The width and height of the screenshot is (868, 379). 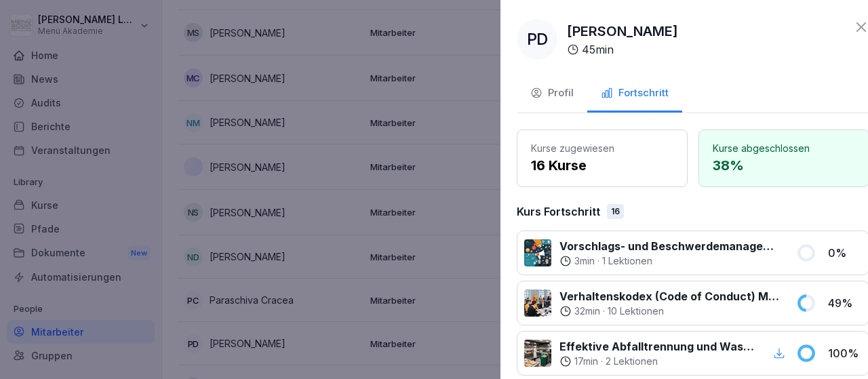 What do you see at coordinates (631, 361) in the screenshot?
I see `p: 2 Lektionen` at bounding box center [631, 361].